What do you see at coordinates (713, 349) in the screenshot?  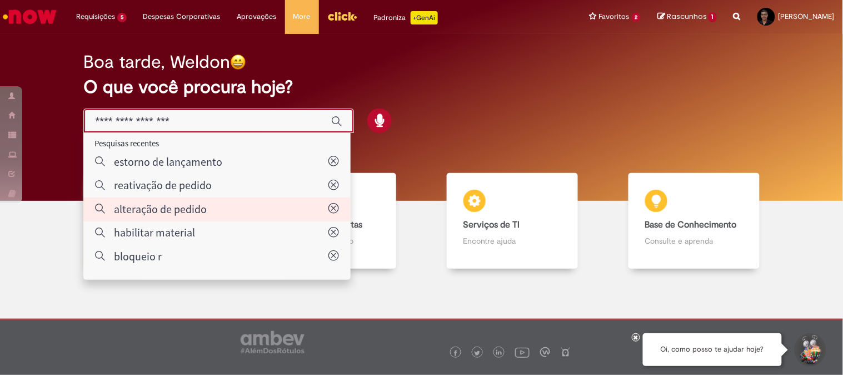 I see `div: Oi, como posso te ajudar hoje?` at bounding box center [713, 349].